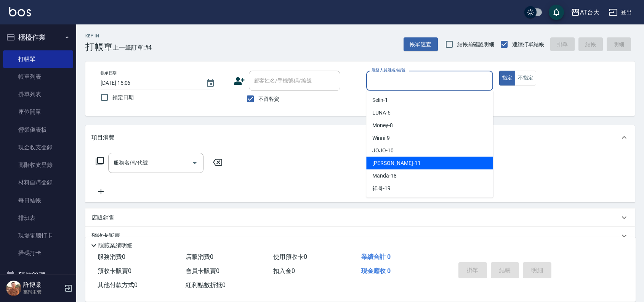 The image size is (644, 302). I want to click on input: YYYY/MM/DD hh:mm, so click(149, 83).